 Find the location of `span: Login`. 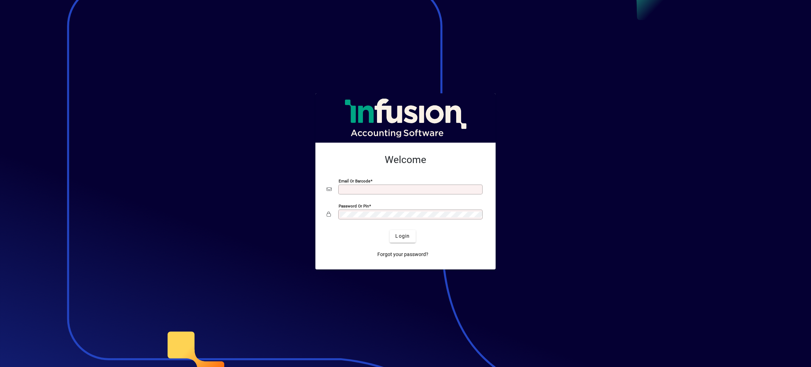

span: Login is located at coordinates (402, 236).